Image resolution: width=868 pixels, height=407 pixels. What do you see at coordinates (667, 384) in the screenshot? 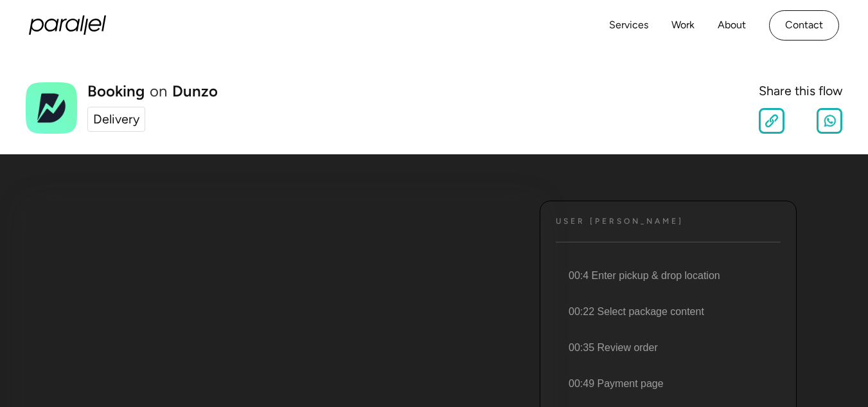
I see `li: 00:49 Payment page` at bounding box center [667, 384].